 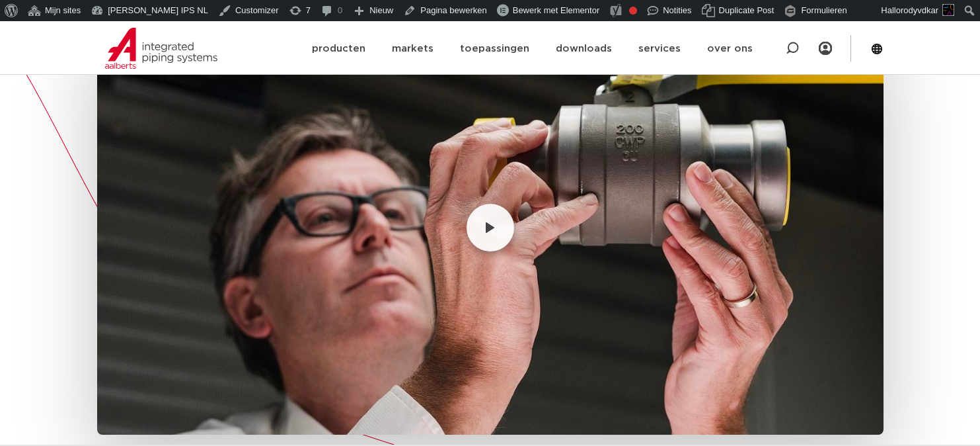 What do you see at coordinates (339, 48) in the screenshot?
I see `a: producten` at bounding box center [339, 48].